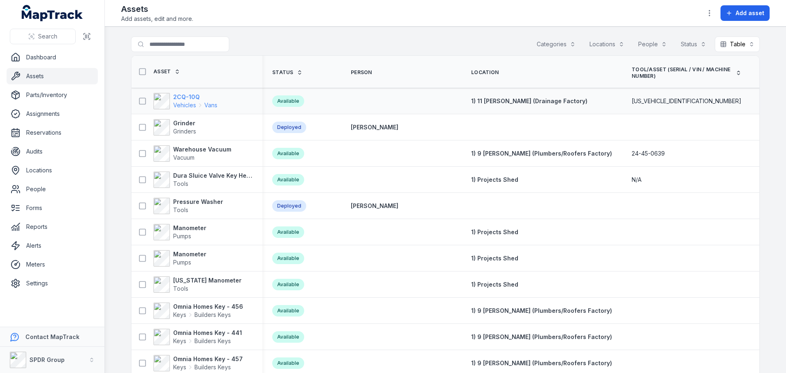 Image resolution: width=786 pixels, height=373 pixels. I want to click on a: Warehouse VacuumVacuum, so click(192, 153).